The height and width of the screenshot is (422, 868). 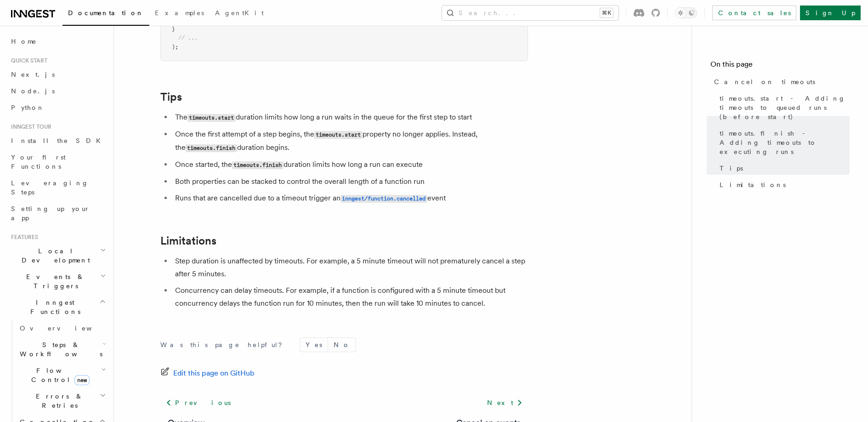 I want to click on a: Python, so click(x=58, y=107).